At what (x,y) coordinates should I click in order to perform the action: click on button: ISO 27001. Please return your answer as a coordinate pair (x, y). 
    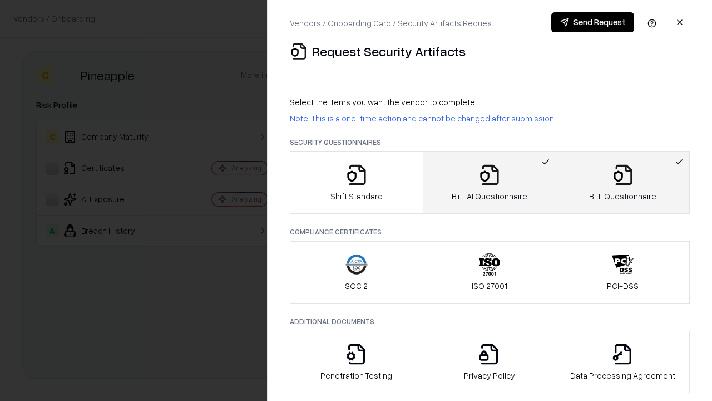
    Looking at the image, I should click on (490, 272).